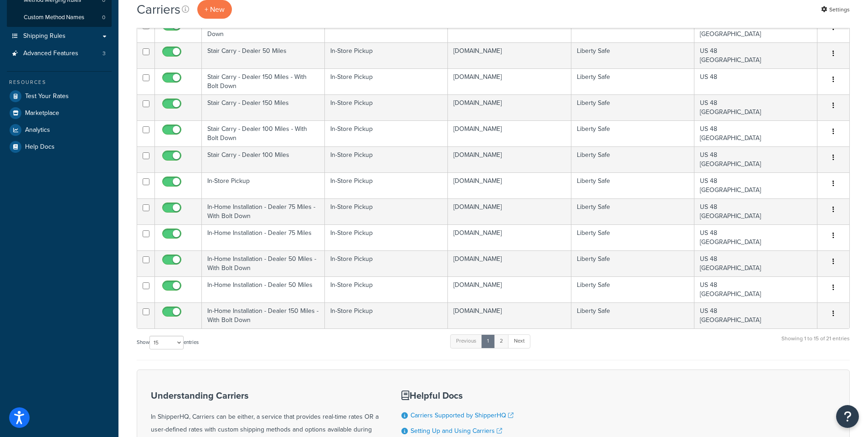 The width and height of the screenshot is (868, 437). I want to click on td: In-Home Installation - Dealer 50 Miles - With Bolt Down, so click(263, 263).